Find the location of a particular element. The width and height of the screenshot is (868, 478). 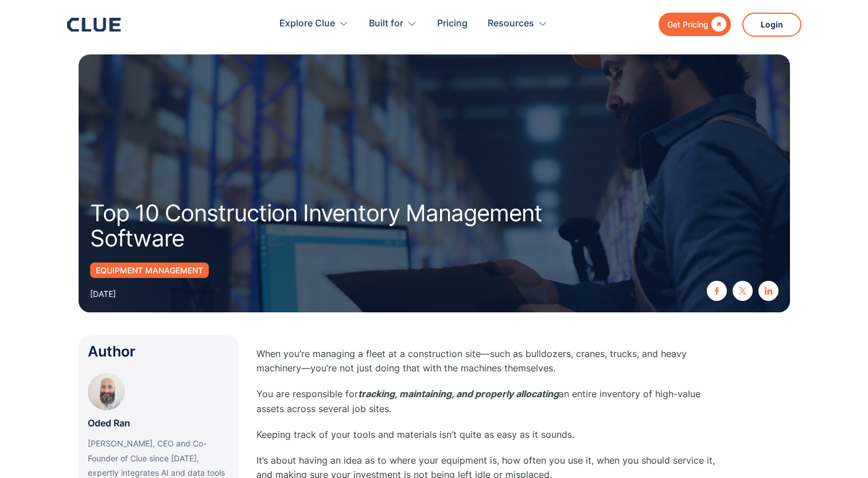

img: linkedin icon is located at coordinates (768, 290).